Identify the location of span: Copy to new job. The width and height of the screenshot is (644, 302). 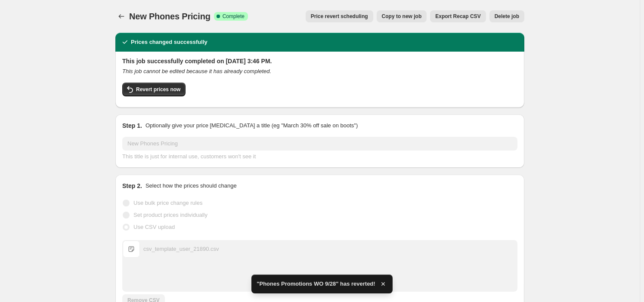
(402, 16).